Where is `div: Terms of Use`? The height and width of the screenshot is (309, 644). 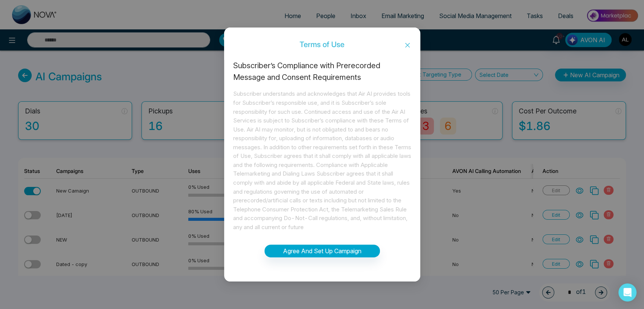
div: Terms of Use is located at coordinates (322, 45).